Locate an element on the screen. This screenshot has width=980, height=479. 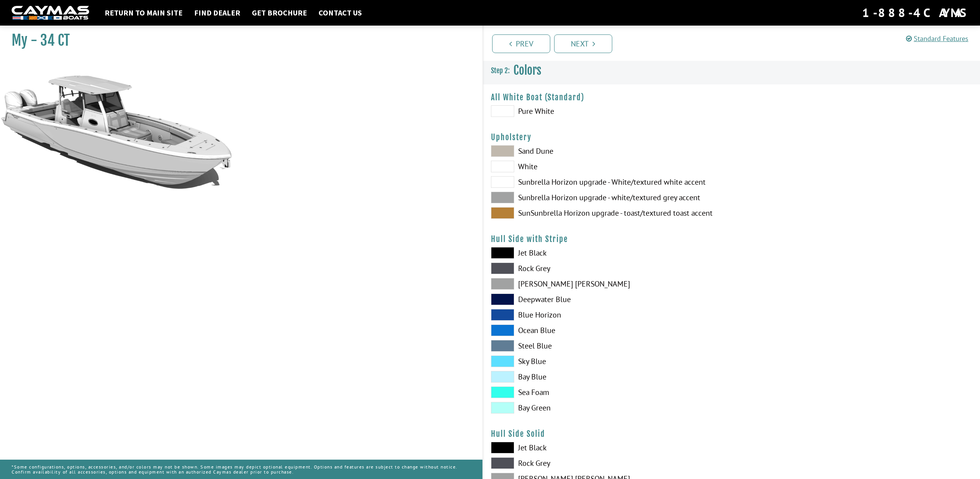
label: Ocean Blue is located at coordinates (607, 331).